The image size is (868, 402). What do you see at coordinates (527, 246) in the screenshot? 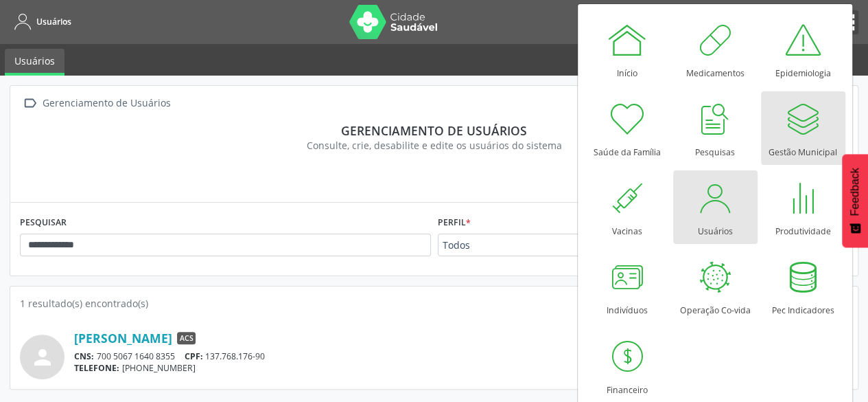
I see `span: Todos` at bounding box center [527, 246].